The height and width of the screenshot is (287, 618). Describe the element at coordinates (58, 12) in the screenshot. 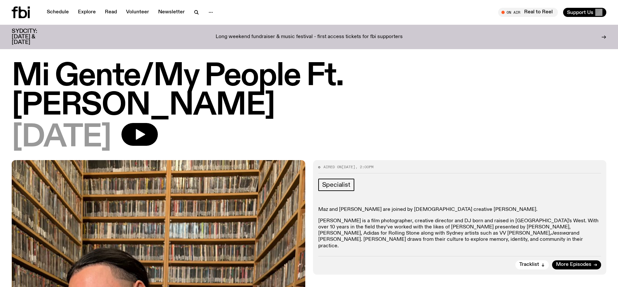

I see `a: Schedule` at that location.